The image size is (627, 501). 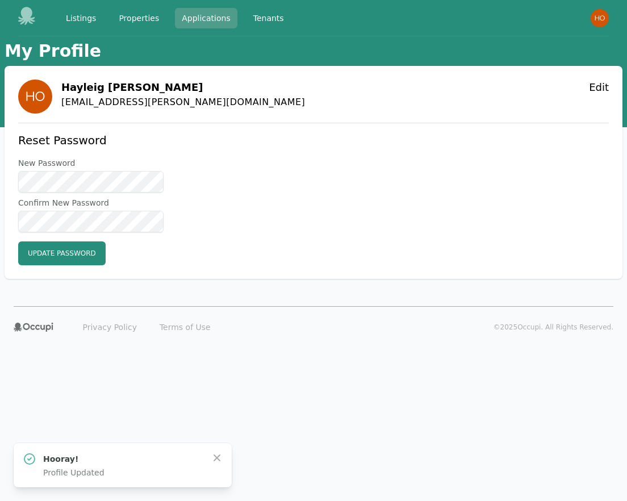 I want to click on a: Listings, so click(x=81, y=18).